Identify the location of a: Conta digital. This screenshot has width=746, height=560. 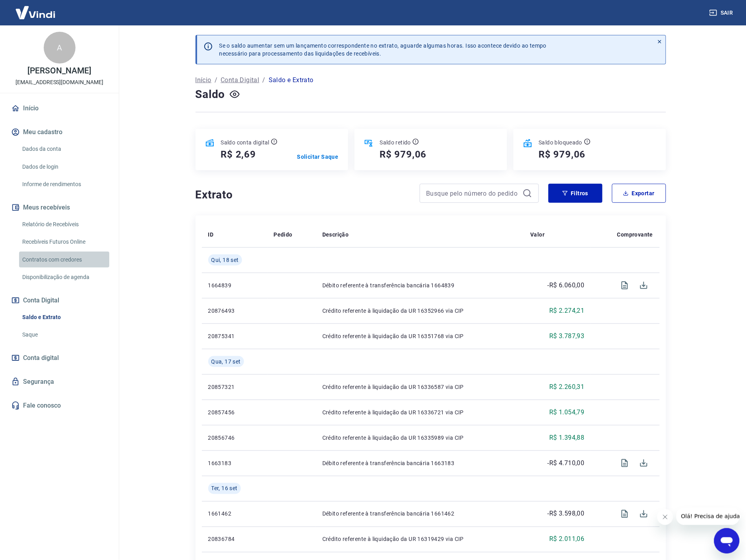
(59, 358).